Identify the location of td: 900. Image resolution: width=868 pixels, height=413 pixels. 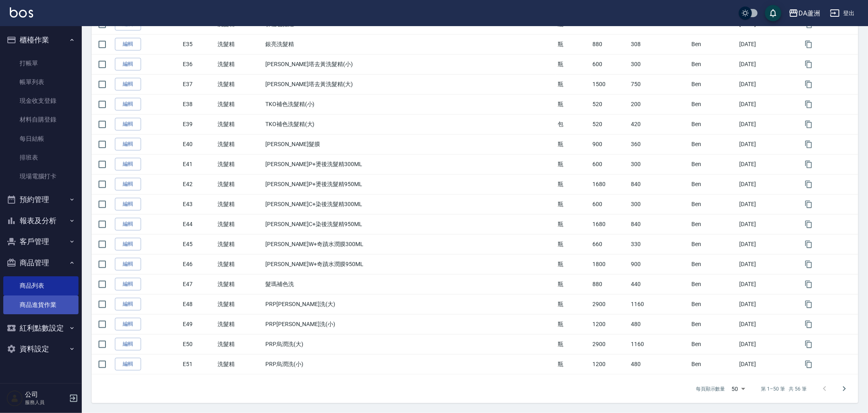
(610, 144).